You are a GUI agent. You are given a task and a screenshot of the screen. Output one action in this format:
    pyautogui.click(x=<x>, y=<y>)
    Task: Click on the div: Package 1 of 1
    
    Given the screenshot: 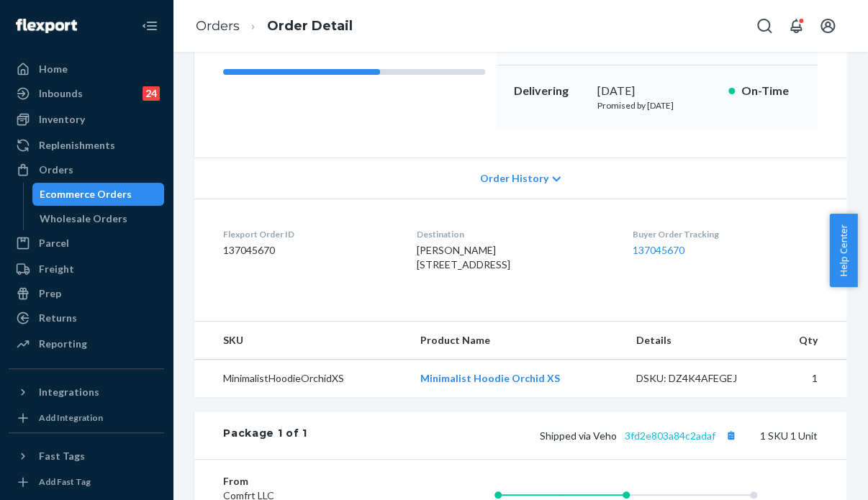 What is the action you would take?
    pyautogui.click(x=265, y=435)
    